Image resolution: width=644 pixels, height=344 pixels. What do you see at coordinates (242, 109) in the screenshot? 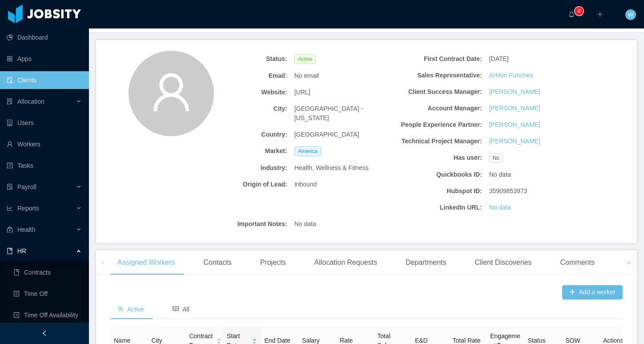
I see `b: City:` at bounding box center [242, 109].